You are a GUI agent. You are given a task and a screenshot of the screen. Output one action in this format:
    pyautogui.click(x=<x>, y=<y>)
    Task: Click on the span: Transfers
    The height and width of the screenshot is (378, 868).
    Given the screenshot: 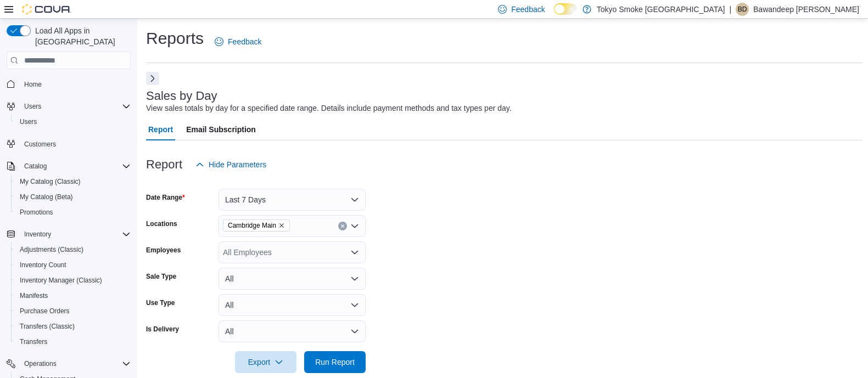 What is the action you would take?
    pyautogui.click(x=34, y=342)
    